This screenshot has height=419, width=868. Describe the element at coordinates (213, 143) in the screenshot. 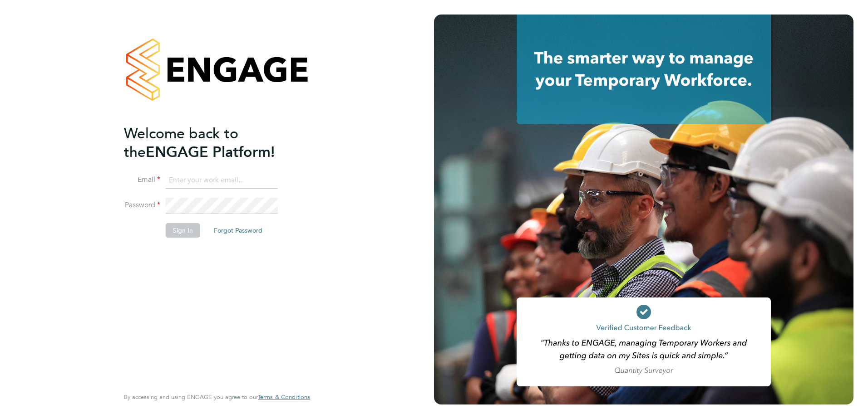

I see `h2: ENGAGE Platform!` at that location.